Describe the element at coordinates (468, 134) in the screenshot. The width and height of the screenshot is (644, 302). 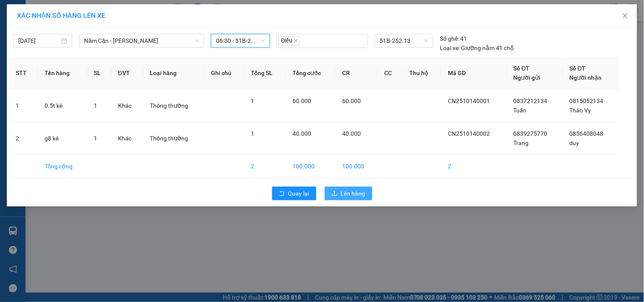
I see `span: CN2510140002` at that location.